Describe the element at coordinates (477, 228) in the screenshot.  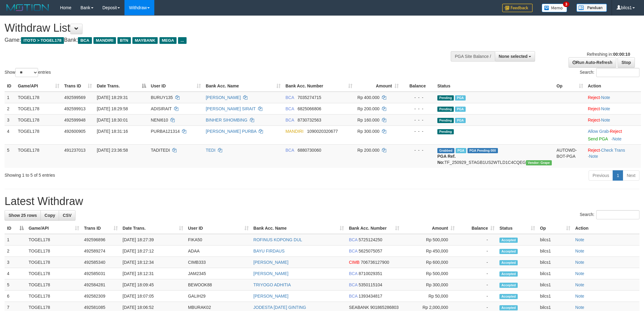
I see `th: Balance: activate to sort column ascending` at that location.